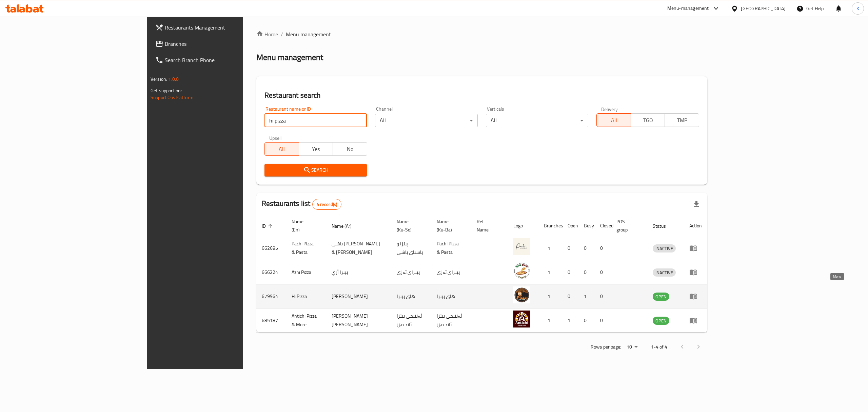 This screenshot has width=868, height=412. What do you see at coordinates (481, 34) in the screenshot?
I see `nav: breadcrumb` at bounding box center [481, 34].